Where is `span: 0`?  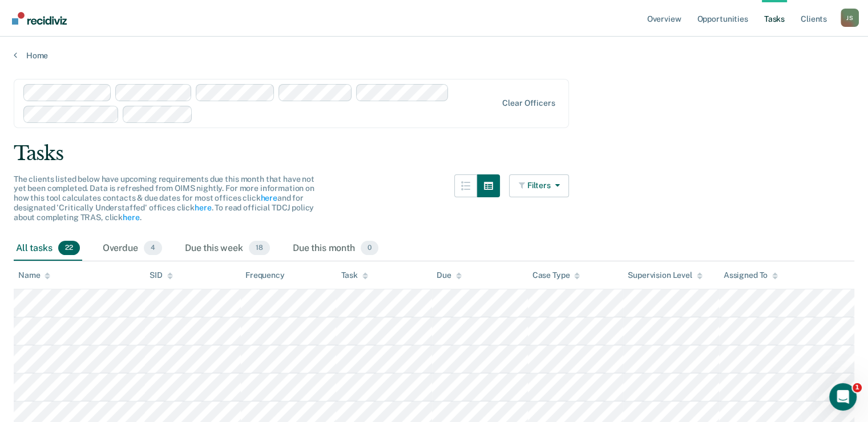
span: 0 is located at coordinates (369, 248).